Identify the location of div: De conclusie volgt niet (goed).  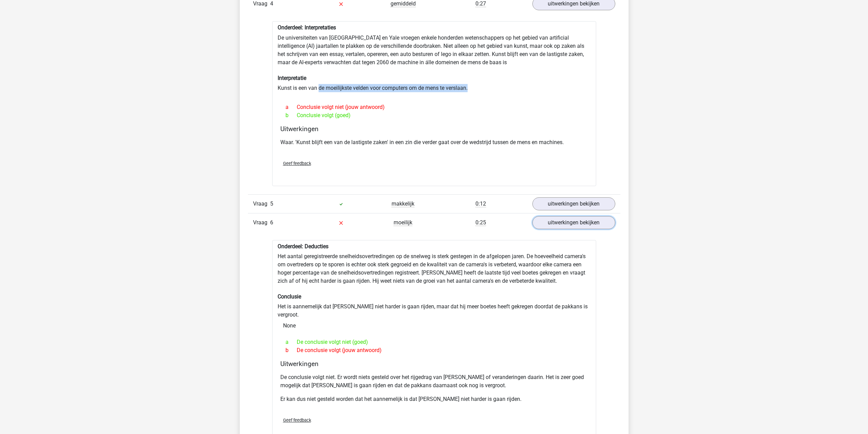
(434, 342).